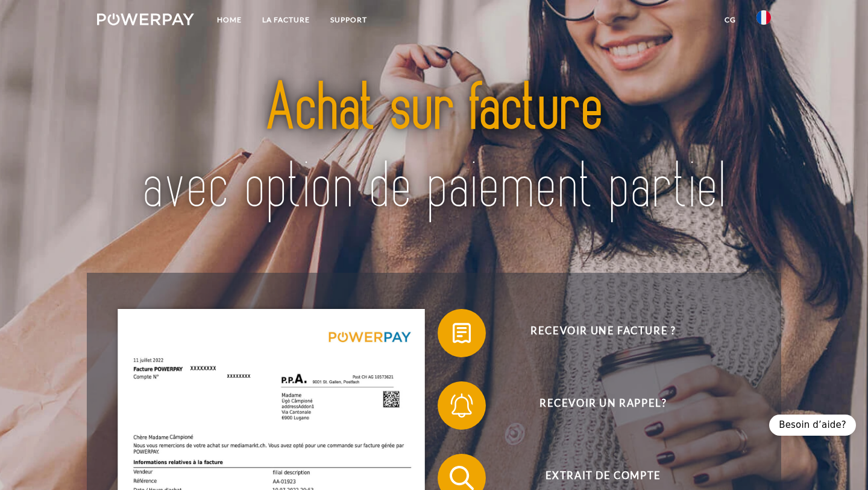 This screenshot has height=490, width=868. I want to click on a: LA FACTURE, so click(286, 20).